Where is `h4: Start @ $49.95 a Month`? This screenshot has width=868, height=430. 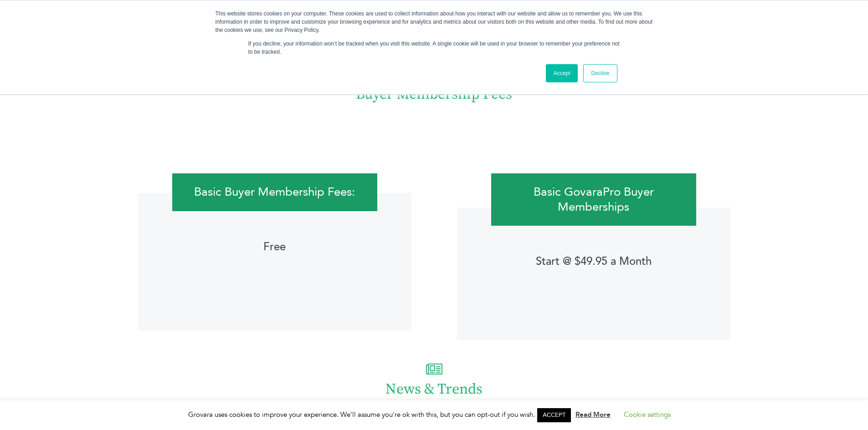 h4: Start @ $49.95 a Month is located at coordinates (593, 262).